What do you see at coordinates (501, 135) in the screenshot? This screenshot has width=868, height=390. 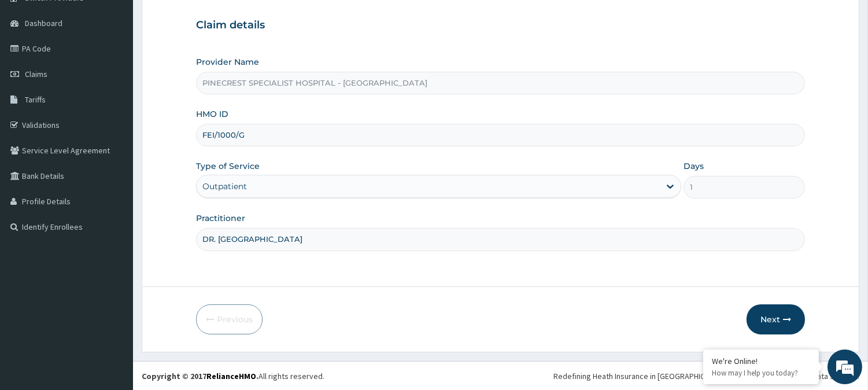 I see `input: Enter HMO ID` at bounding box center [501, 135].